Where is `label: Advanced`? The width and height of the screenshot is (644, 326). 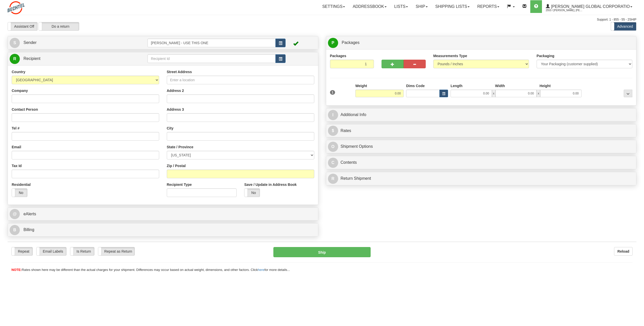
label: Advanced is located at coordinates (623, 26).